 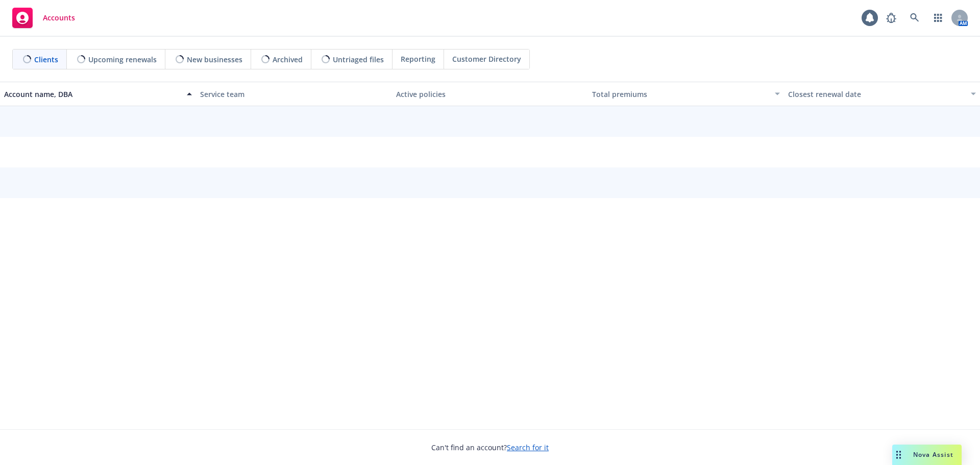 What do you see at coordinates (927, 455) in the screenshot?
I see `button: Nova Assist` at bounding box center [927, 455].